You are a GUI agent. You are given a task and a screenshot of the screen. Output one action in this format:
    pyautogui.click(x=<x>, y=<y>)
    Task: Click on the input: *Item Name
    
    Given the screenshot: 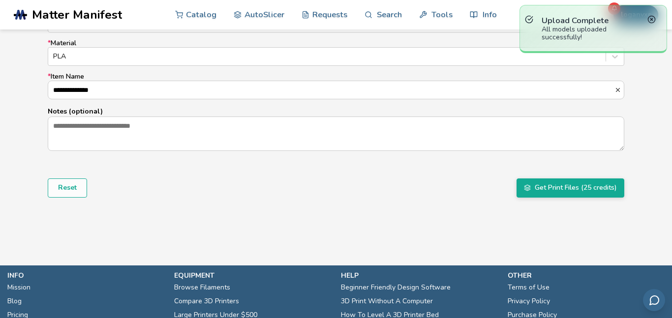 What is the action you would take?
    pyautogui.click(x=331, y=90)
    